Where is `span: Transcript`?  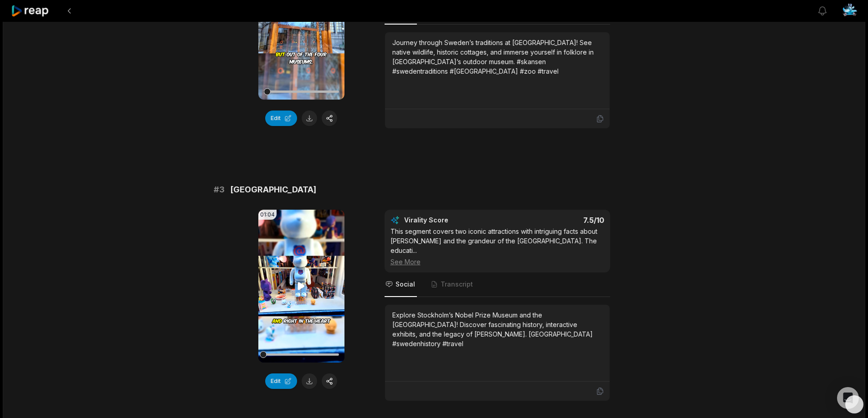
span: Transcript is located at coordinates (456, 285).